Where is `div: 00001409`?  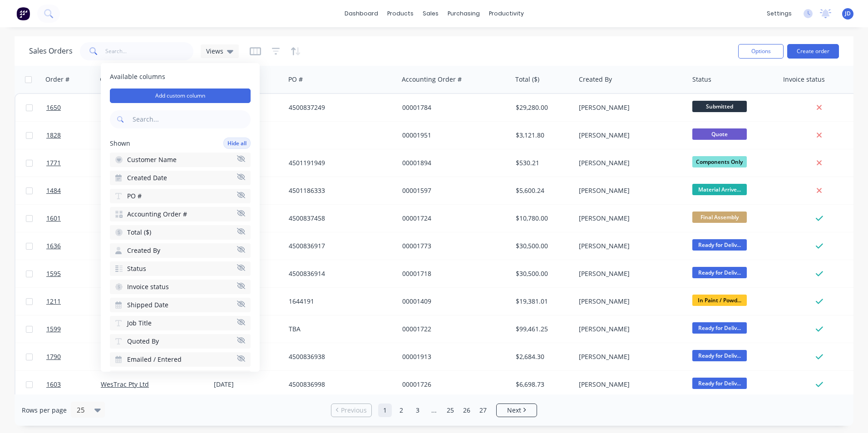 div: 00001409 is located at coordinates (453, 301).